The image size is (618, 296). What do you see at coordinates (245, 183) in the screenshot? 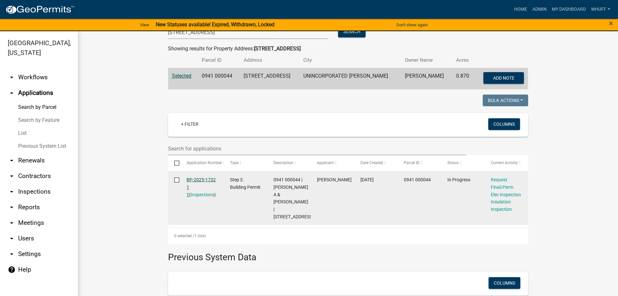
I see `span: Step 3. Building Permit` at bounding box center [245, 183].